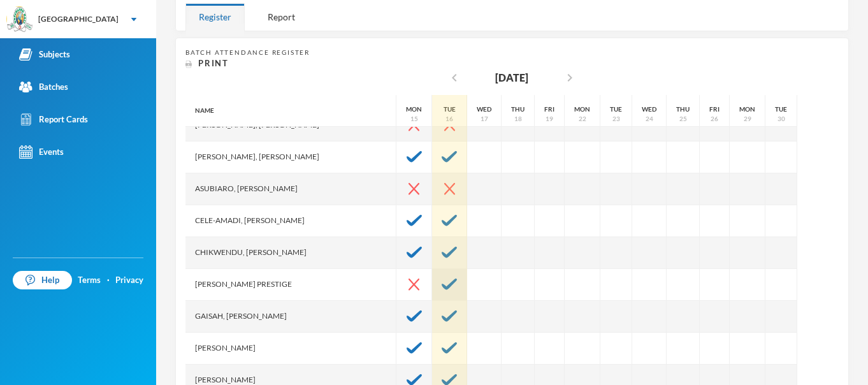 This screenshot has width=868, height=385. I want to click on div: 29, so click(748, 119).